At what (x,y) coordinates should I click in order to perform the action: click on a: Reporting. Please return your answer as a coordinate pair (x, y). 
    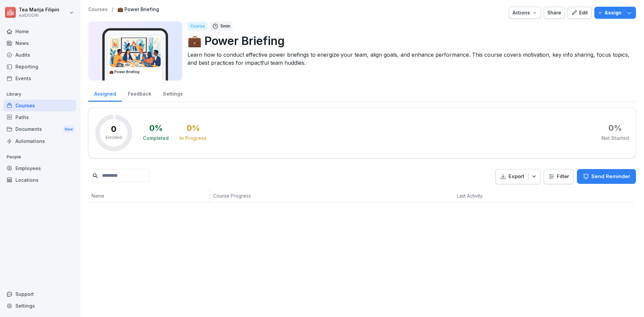
    Looking at the image, I should click on (40, 66).